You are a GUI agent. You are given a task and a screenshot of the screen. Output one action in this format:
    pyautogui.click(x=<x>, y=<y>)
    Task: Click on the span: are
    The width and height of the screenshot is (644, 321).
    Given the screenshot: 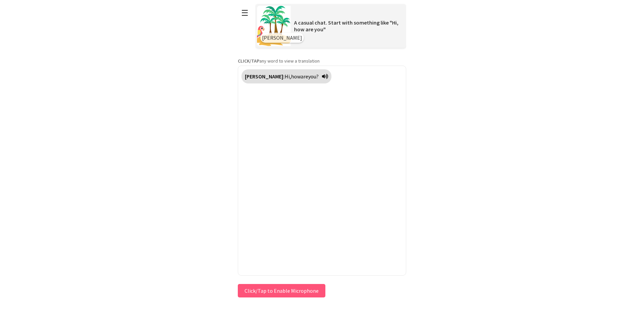 What is the action you would take?
    pyautogui.click(x=305, y=76)
    